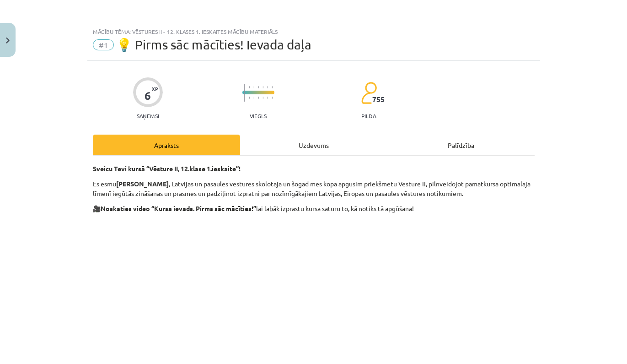 The width and height of the screenshot is (627, 364). I want to click on p: Es esmu , Latvijas un pasaules vēstures skolotaja un šogad mēs kopā apgūsim priekšmetu Vēsture II..., so click(314, 189).